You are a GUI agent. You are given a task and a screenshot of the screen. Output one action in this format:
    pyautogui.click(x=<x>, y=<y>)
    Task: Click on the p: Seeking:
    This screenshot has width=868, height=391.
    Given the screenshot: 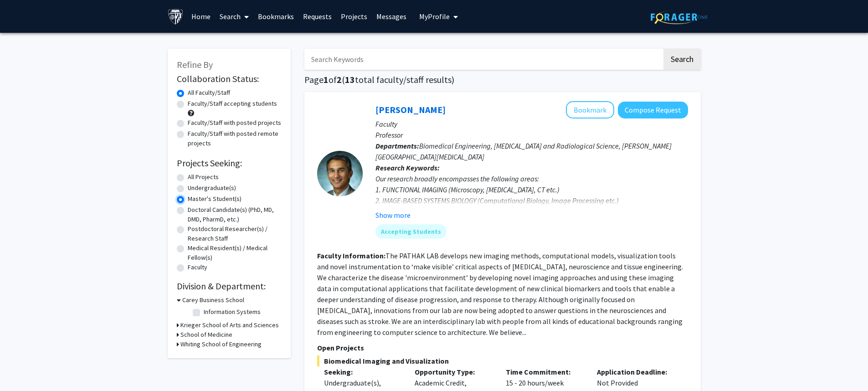 What is the action you would take?
    pyautogui.click(x=362, y=371)
    